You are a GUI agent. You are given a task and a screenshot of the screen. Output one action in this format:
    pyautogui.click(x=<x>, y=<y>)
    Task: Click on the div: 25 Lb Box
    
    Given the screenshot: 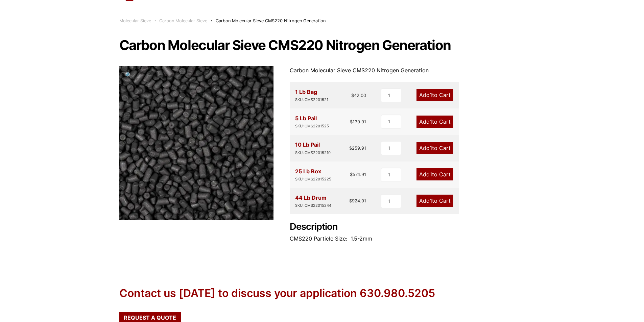 What is the action you would take?
    pyautogui.click(x=313, y=174)
    